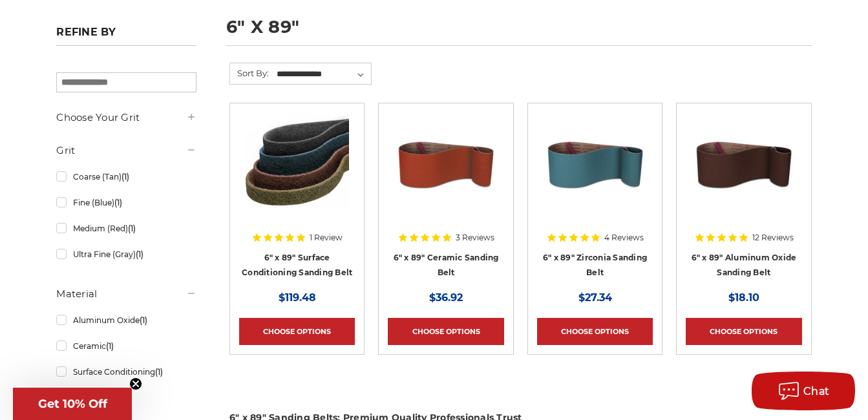 This screenshot has width=868, height=420. Describe the element at coordinates (475, 238) in the screenshot. I see `span: 3 Reviews` at that location.